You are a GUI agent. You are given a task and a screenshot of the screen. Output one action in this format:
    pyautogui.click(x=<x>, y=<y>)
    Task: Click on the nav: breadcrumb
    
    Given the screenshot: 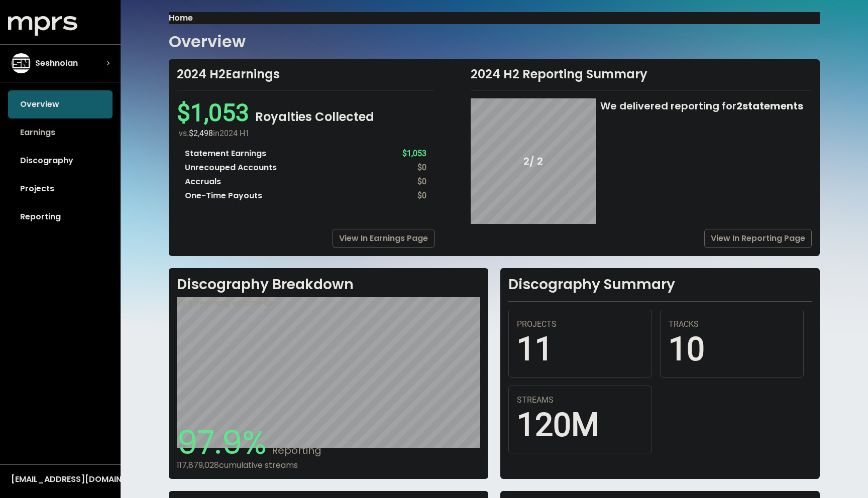 What is the action you would take?
    pyautogui.click(x=494, y=18)
    